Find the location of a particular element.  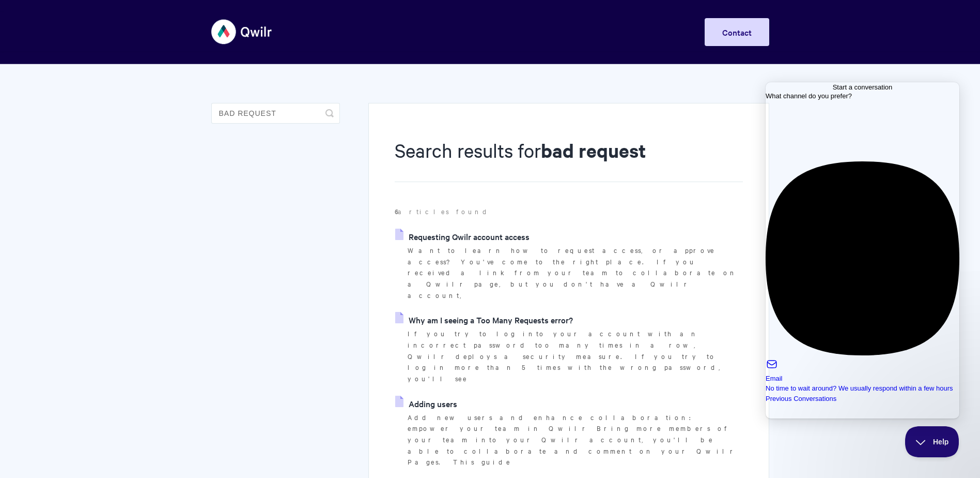

strong: bad request is located at coordinates (593, 150).